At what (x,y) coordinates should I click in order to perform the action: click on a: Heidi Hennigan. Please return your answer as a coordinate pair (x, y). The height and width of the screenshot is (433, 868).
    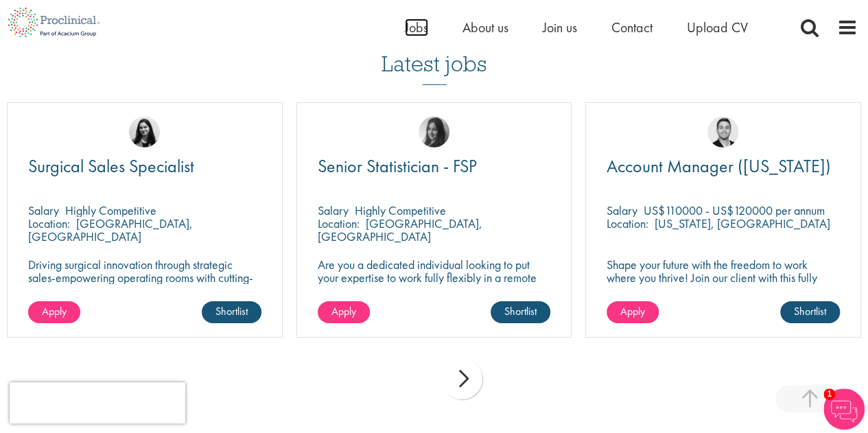
    Looking at the image, I should click on (434, 132).